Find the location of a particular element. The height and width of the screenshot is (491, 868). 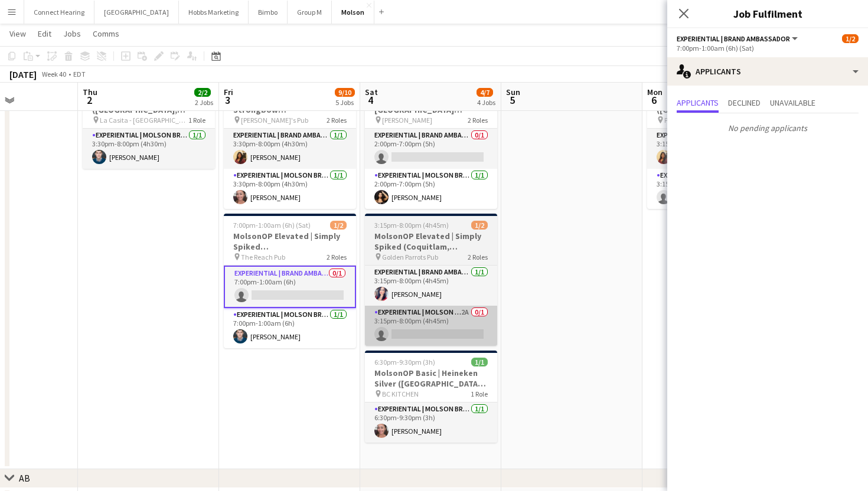

div: Applicants is located at coordinates (768, 71).